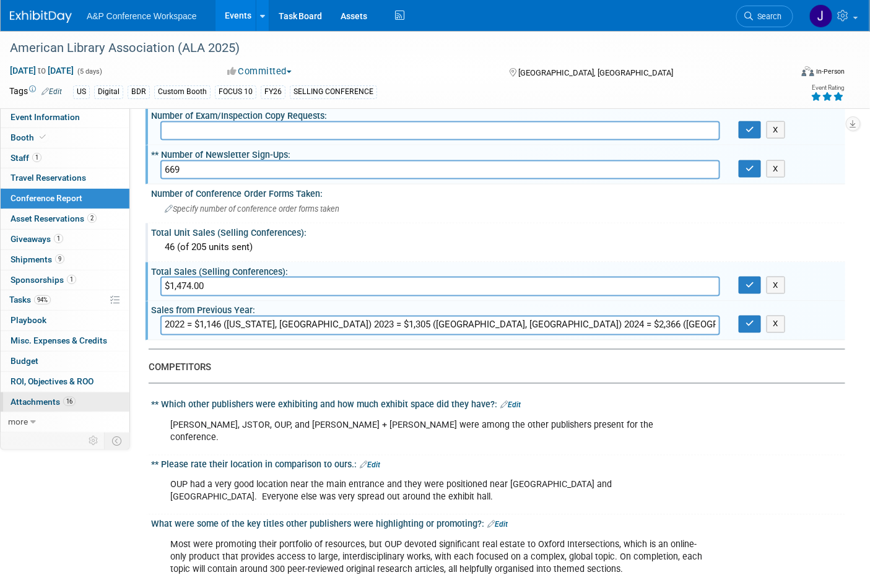 This screenshot has height=588, width=870. I want to click on a: Shipments9, so click(65, 260).